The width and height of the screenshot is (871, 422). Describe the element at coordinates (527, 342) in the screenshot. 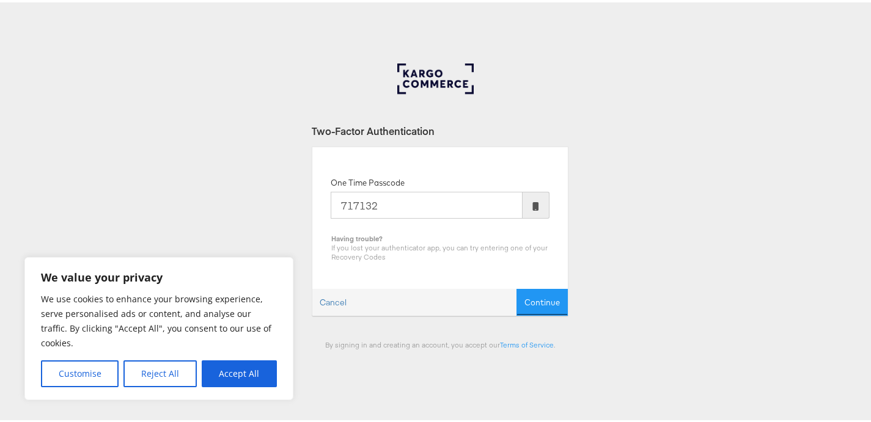

I see `a: Terms of Service` at that location.